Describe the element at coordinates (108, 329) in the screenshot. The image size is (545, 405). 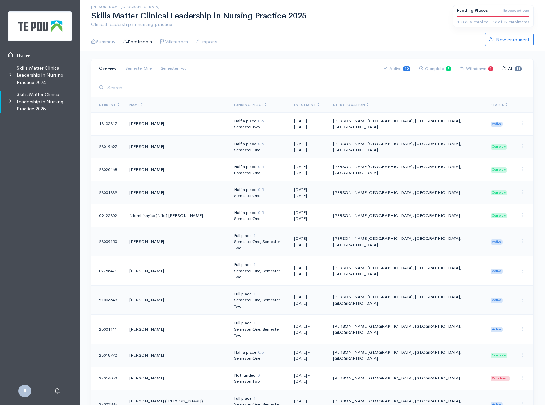
I see `td: 25001141` at that location.